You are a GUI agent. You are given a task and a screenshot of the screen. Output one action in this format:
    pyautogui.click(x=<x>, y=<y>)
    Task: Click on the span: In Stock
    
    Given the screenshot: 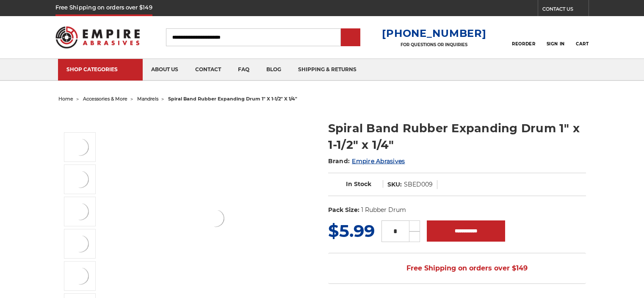 What is the action you would take?
    pyautogui.click(x=359, y=184)
    